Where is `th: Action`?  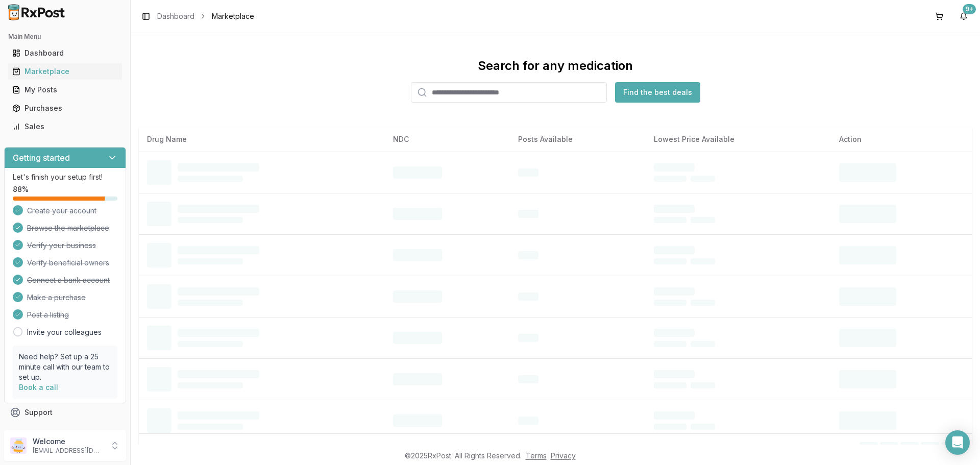 th: Action is located at coordinates (901, 139).